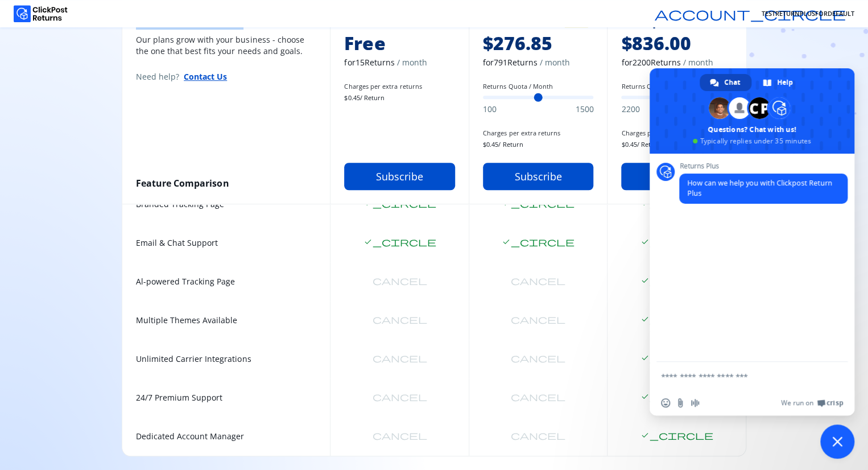  I want to click on span: Branded Tracking Page, so click(226, 204).